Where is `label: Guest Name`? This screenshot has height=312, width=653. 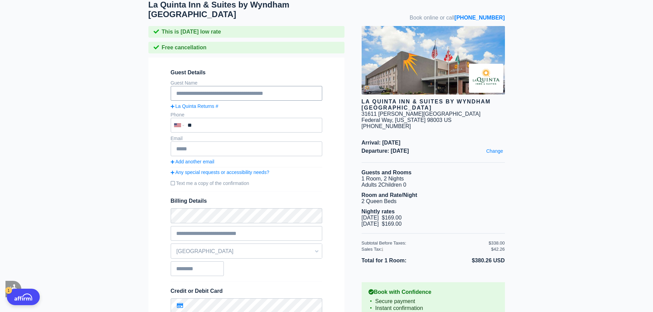
label: Guest Name is located at coordinates (184, 83).